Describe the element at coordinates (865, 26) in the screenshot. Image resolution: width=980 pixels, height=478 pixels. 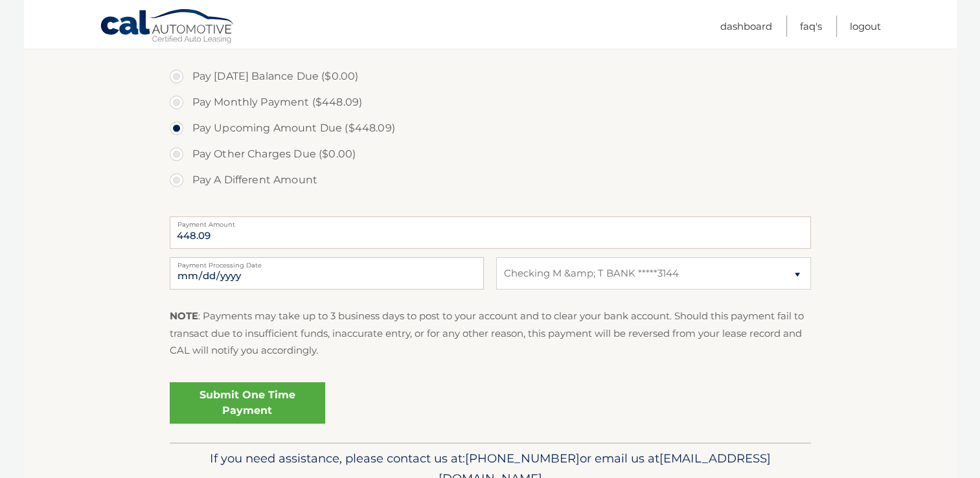
I see `a: Logout` at that location.